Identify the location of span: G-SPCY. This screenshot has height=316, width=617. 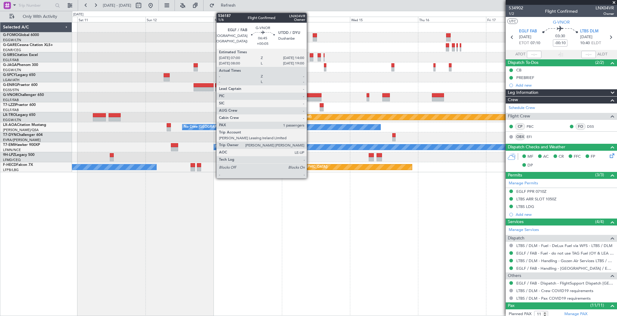
(9, 75).